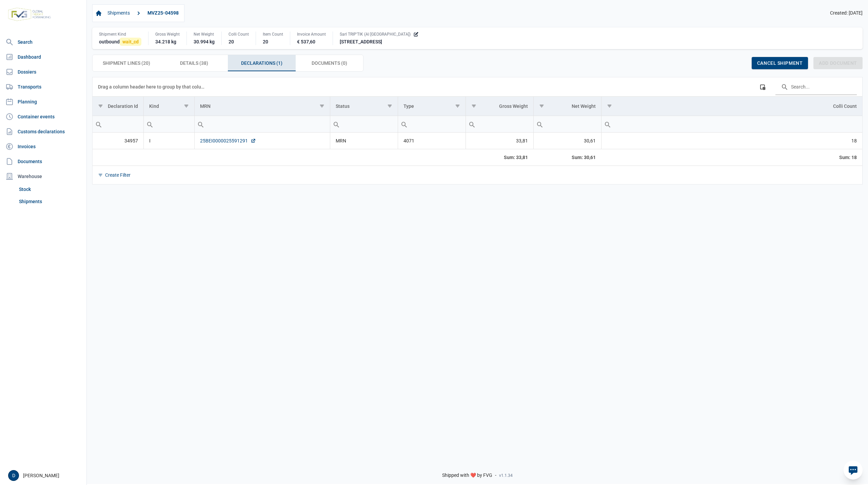  I want to click on td: Column Net Weight, so click(567, 106).